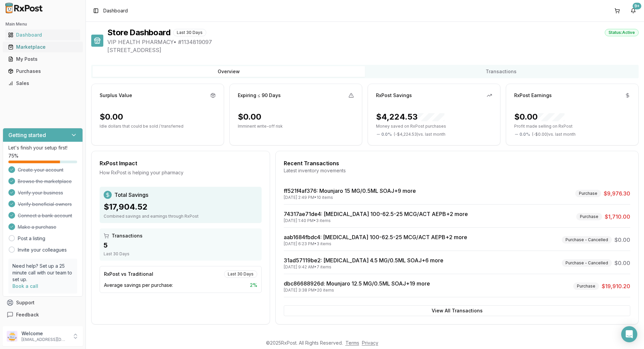  What do you see at coordinates (42, 35) in the screenshot?
I see `a: Dashboard` at bounding box center [42, 35].